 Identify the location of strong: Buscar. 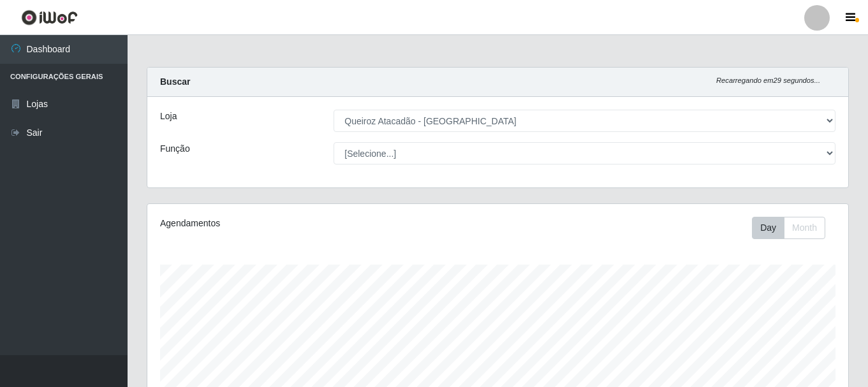
(175, 81).